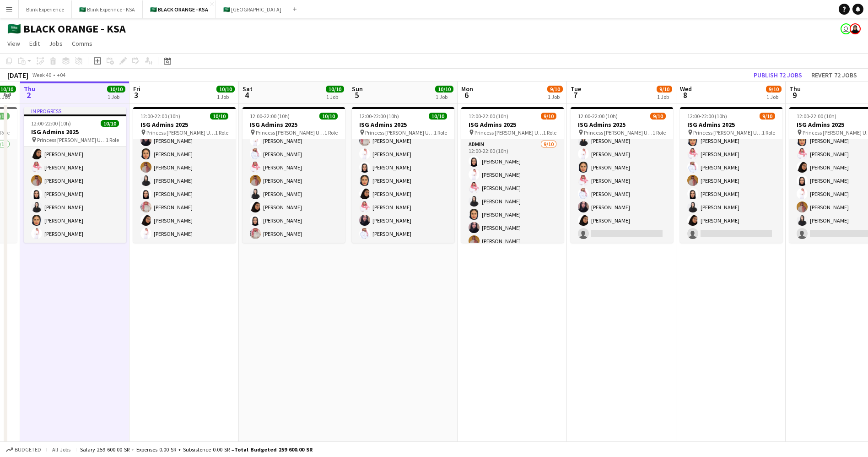  I want to click on button: 🇸🇦 Blink Experince - KSA, so click(107, 9).